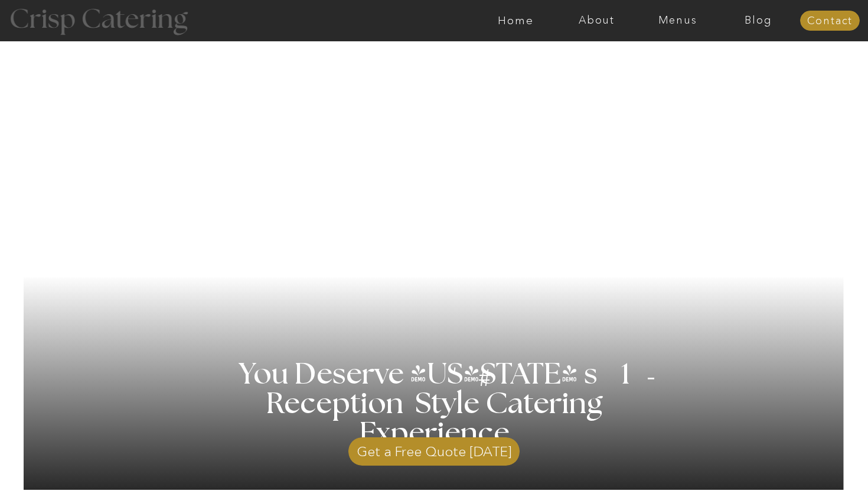  What do you see at coordinates (830, 21) in the screenshot?
I see `nav: Contact` at bounding box center [830, 21].